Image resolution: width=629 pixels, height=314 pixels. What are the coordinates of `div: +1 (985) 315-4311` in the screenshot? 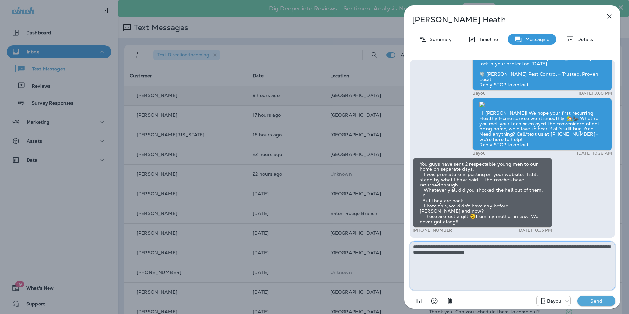 It's located at (554, 301).